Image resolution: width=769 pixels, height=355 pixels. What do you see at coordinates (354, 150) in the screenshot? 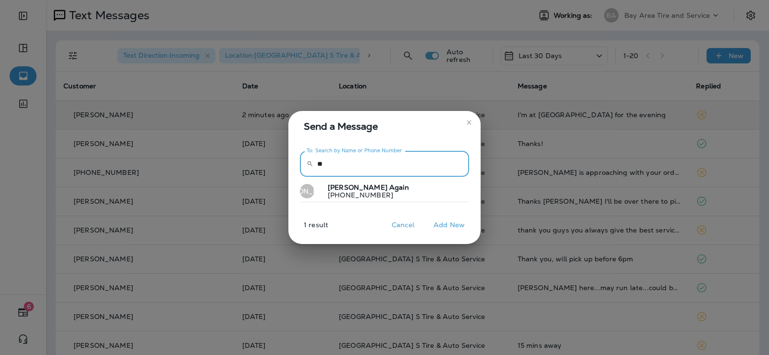
I see `label: To: Search by Name or Phone Number` at bounding box center [354, 150].